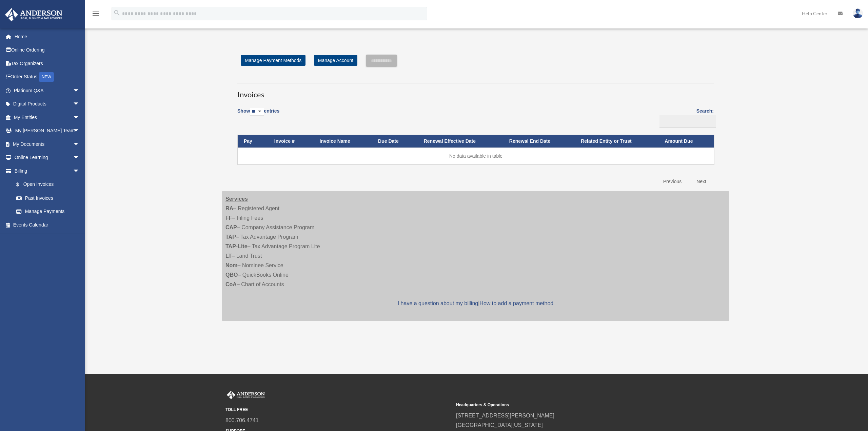 This screenshot has height=431, width=868. Describe the element at coordinates (291, 141) in the screenshot. I see `th: Invoice #: activate to sort column ascending` at that location.